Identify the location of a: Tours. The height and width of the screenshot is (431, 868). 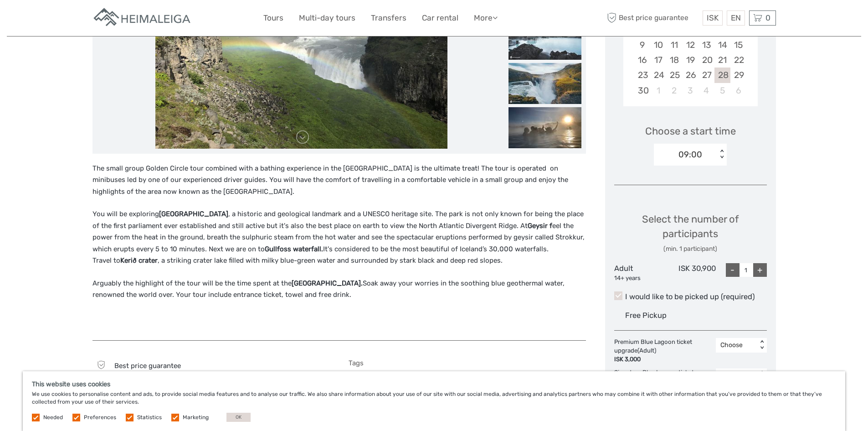
(273, 18).